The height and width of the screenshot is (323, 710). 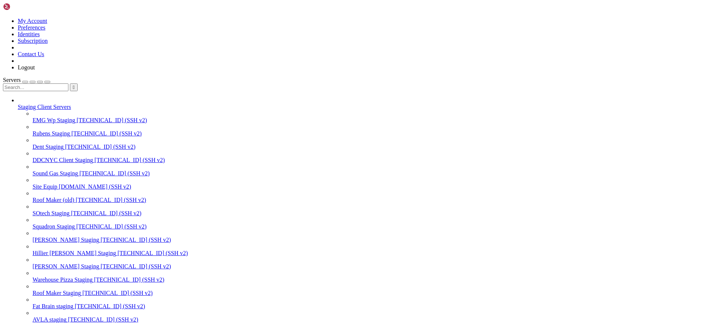 What do you see at coordinates (54, 227) in the screenshot?
I see `span: Squadron Staging` at bounding box center [54, 227].